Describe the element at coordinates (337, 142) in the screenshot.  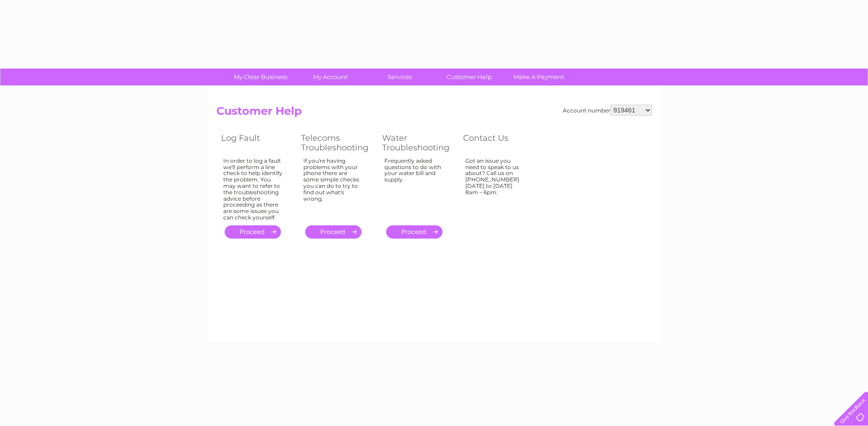
I see `th: Telecoms Troubleshooting` at that location.